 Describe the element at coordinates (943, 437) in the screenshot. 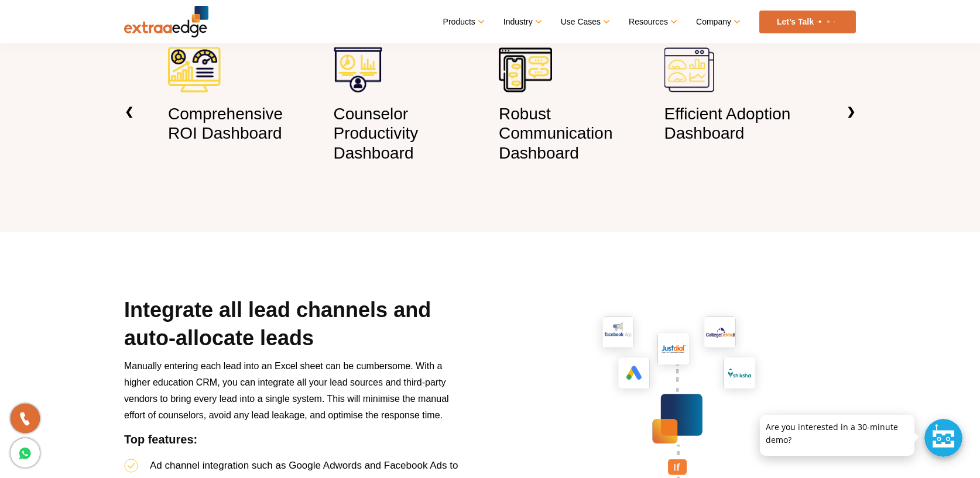

I see `div: Chat` at that location.